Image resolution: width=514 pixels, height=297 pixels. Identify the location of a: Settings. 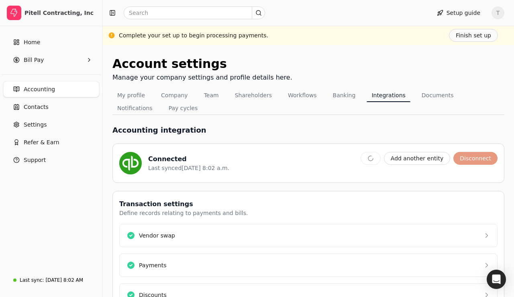
(51, 124).